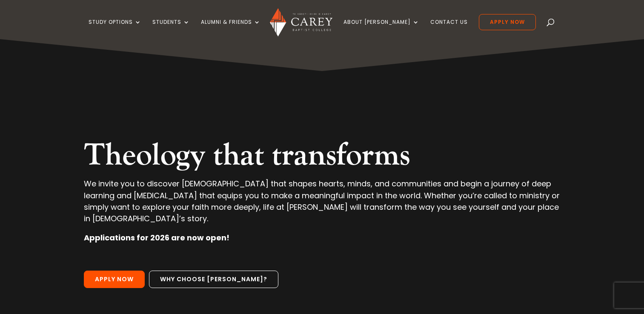 Image resolution: width=644 pixels, height=314 pixels. I want to click on h2: Theology that transforms, so click(322, 157).